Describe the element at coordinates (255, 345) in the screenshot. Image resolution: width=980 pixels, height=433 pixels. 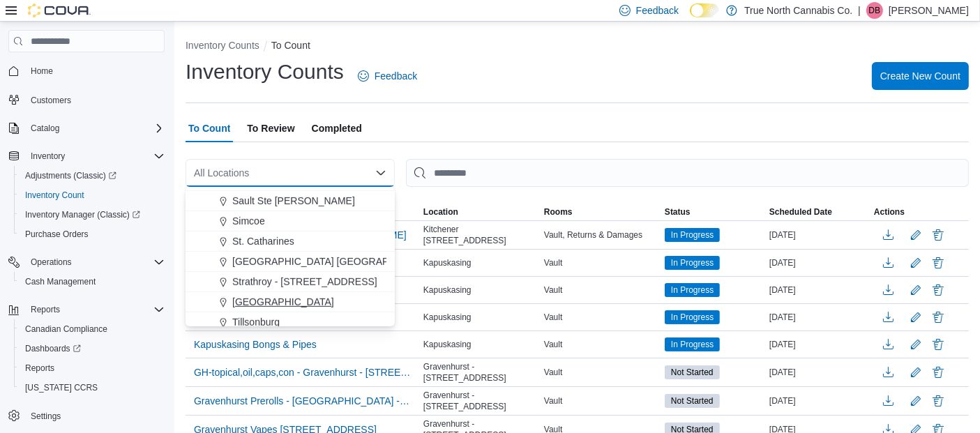
I see `span: Kapuskasing Bongs & Pipes` at that location.